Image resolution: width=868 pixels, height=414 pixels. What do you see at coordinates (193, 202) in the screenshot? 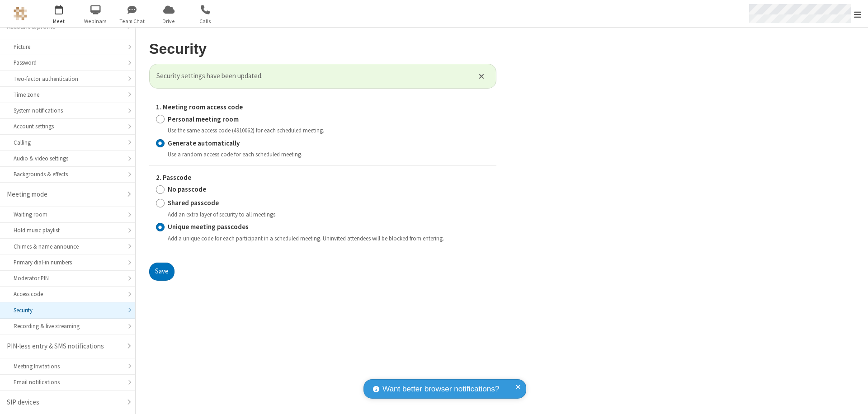
I see `strong: Shared passcode` at bounding box center [193, 202].